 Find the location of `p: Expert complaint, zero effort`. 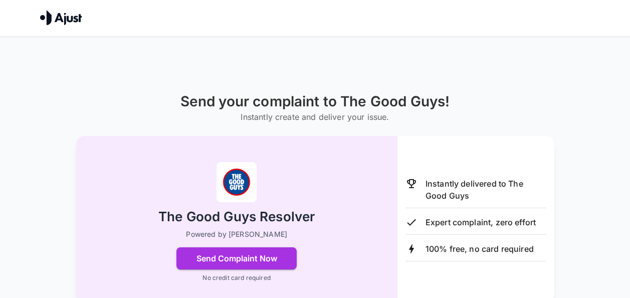

p: Expert complaint, zero effort is located at coordinates (481, 222).